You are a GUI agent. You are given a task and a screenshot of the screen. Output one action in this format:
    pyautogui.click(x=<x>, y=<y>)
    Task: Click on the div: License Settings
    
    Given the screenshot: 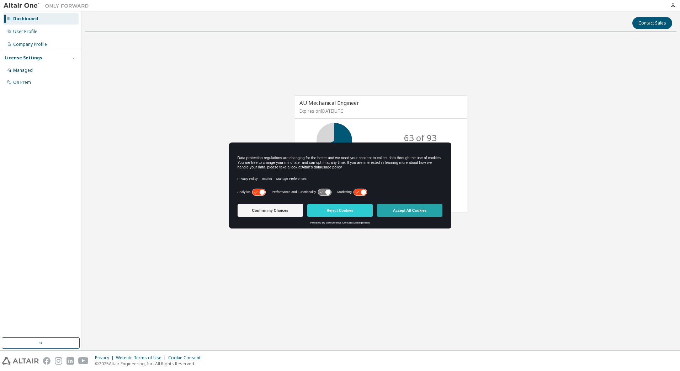 What is the action you would take?
    pyautogui.click(x=23, y=58)
    